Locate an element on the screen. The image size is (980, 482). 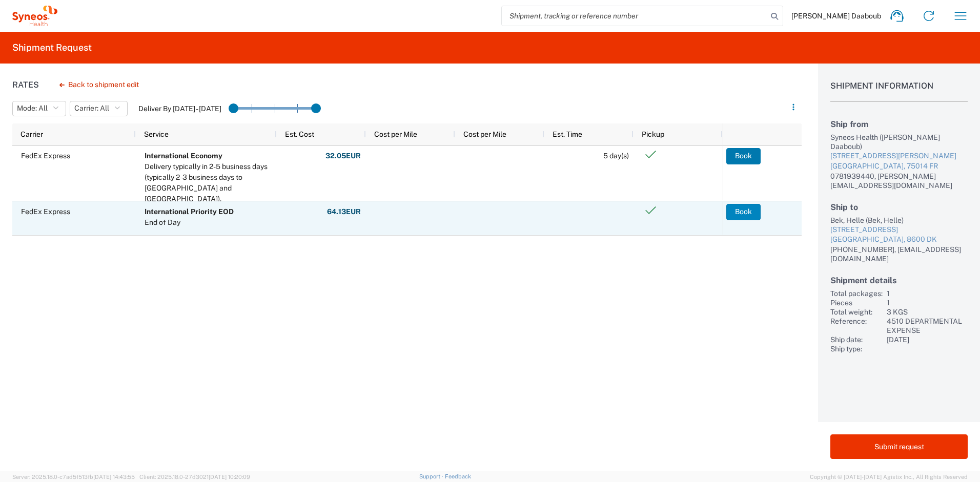
span: Pickup is located at coordinates (653, 134).